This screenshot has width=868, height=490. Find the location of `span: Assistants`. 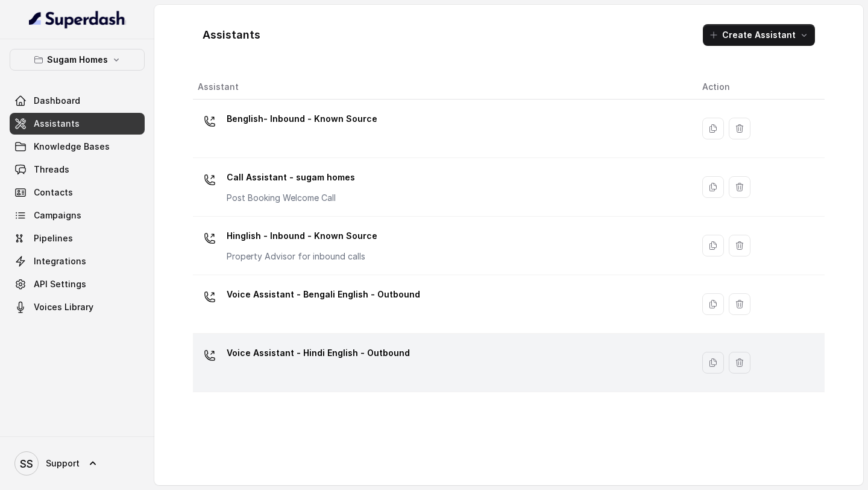

span: Assistants is located at coordinates (57, 124).